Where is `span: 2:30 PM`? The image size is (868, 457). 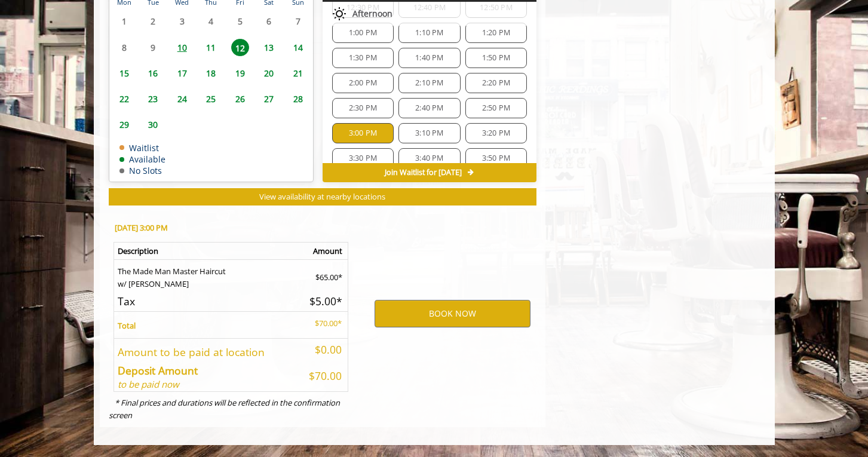 span: 2:30 PM is located at coordinates (362, 108).